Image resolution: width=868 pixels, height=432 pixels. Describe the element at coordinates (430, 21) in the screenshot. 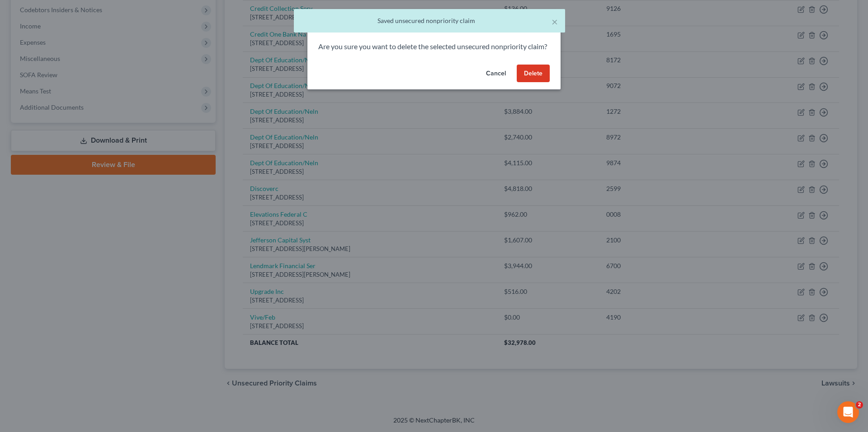

I see `div: Saved unsecured nonpriority claim` at that location.